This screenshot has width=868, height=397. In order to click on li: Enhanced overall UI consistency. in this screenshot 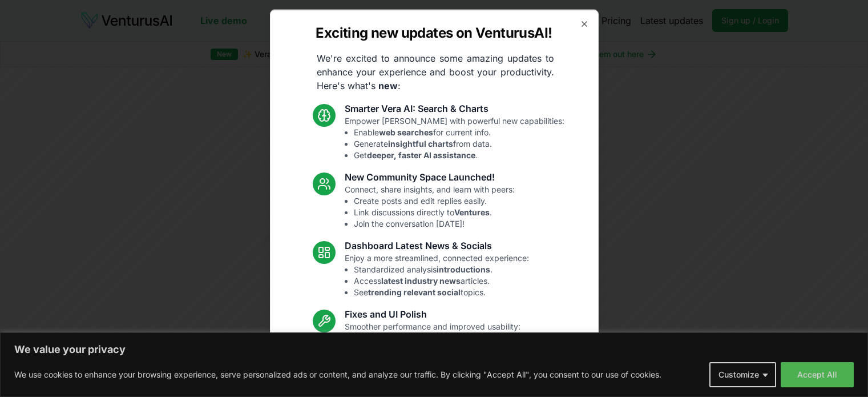, I will do `click(437, 360)`.